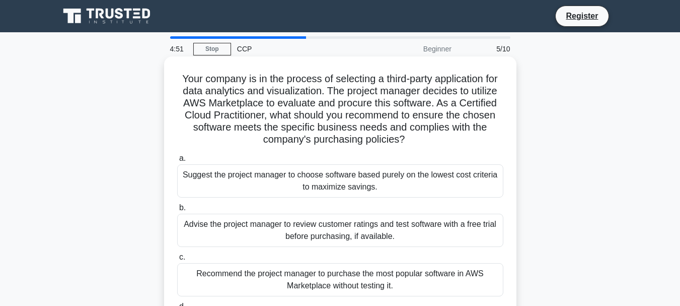  Describe the element at coordinates (340, 181) in the screenshot. I see `div: Suggest the project manager to choose software based purely on the lowest cost criteria to maximi...` at that location.